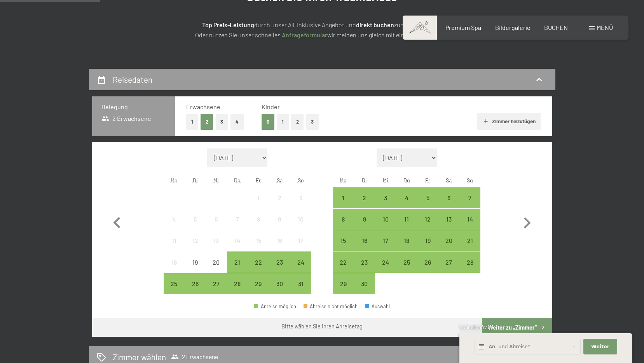 This screenshot has height=363, width=644. I want to click on div: 26, so click(428, 269).